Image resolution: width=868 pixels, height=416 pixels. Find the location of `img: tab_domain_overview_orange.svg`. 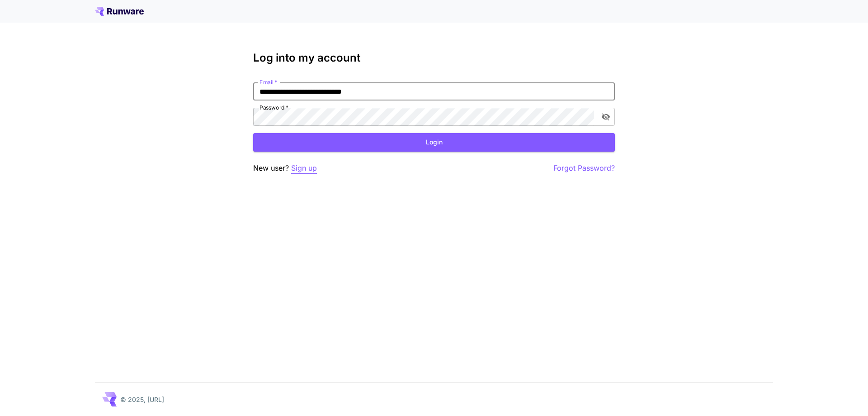

img: tab_domain_overview_orange.svg is located at coordinates (41, 56).